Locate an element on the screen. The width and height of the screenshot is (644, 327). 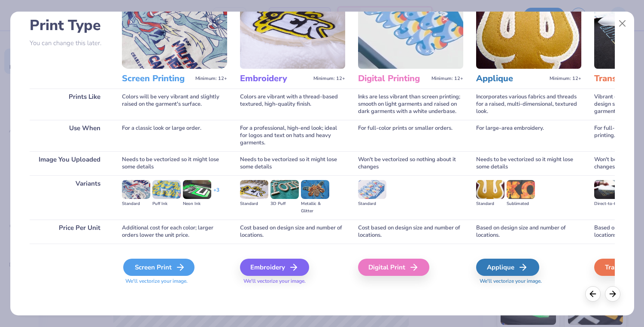
div: + 3 is located at coordinates (217, 194).